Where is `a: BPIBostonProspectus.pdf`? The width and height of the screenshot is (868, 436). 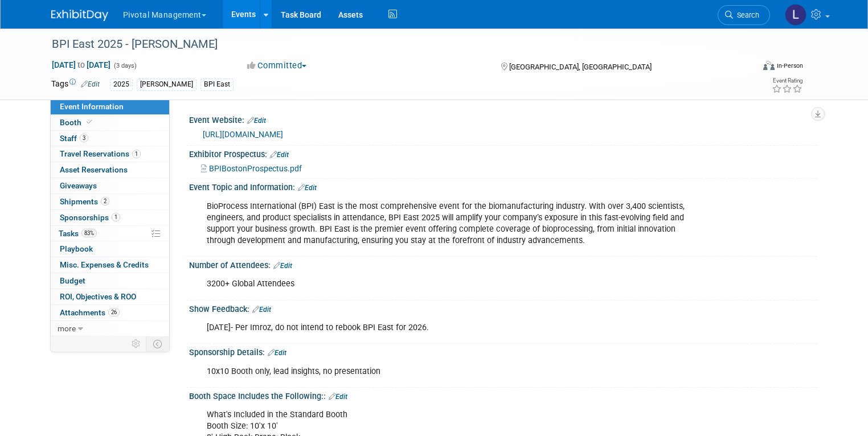 a: BPIBostonProspectus.pdf is located at coordinates (251, 168).